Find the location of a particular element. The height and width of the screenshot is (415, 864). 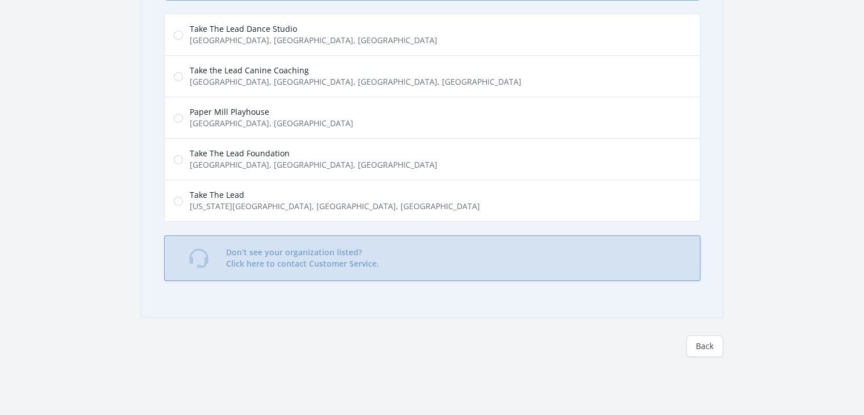

span: Take the Lead Canine Coaching is located at coordinates (356, 70).